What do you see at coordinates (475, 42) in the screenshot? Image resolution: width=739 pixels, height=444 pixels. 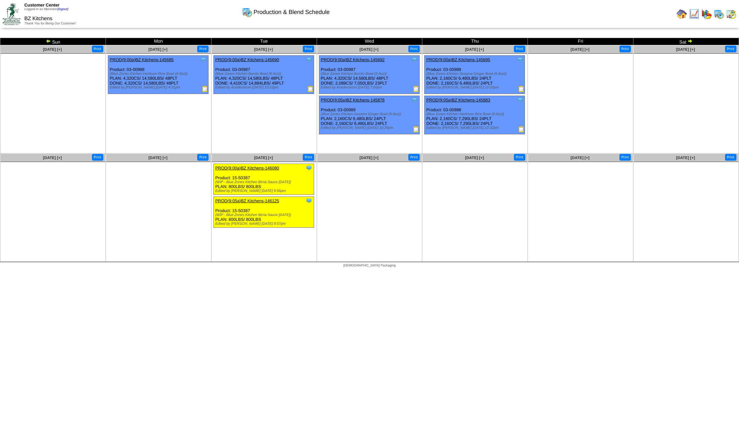 I see `td: Thu` at bounding box center [475, 42].